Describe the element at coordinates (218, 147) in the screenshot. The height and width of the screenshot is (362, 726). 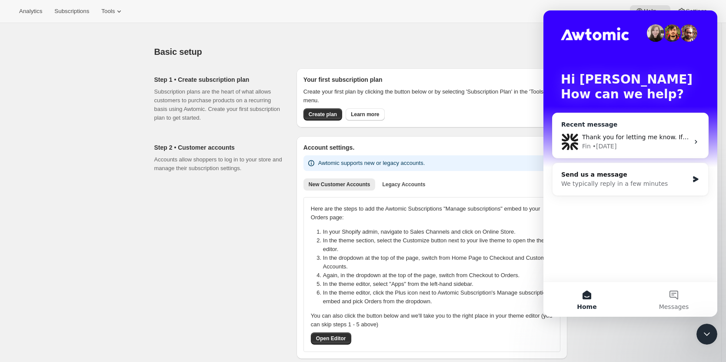
I see `h2: Step 2 • Customer accounts` at that location.